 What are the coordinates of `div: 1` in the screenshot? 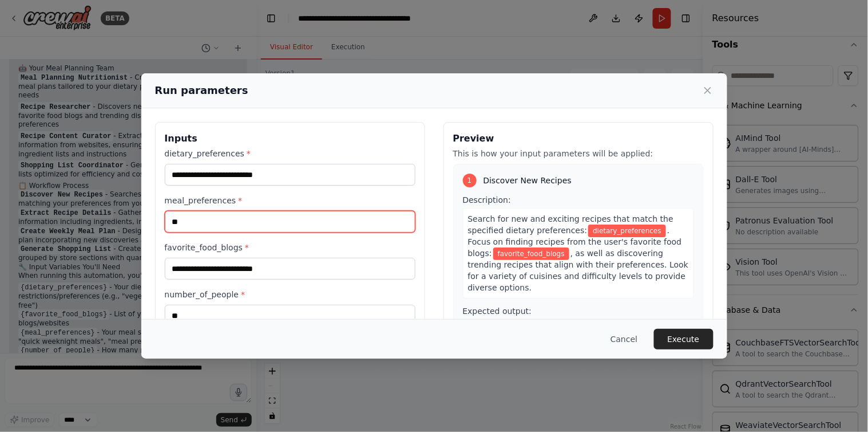 It's located at (470, 180).